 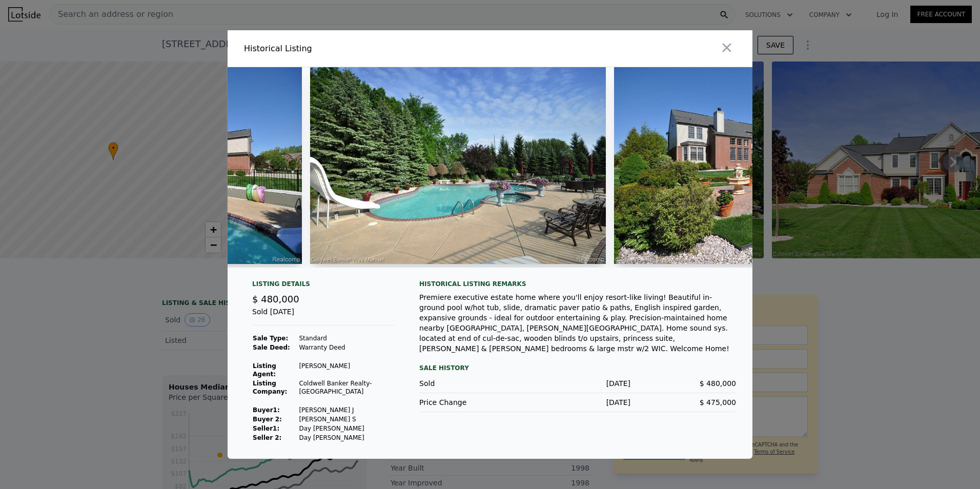 I want to click on div: Sold, so click(x=473, y=384).